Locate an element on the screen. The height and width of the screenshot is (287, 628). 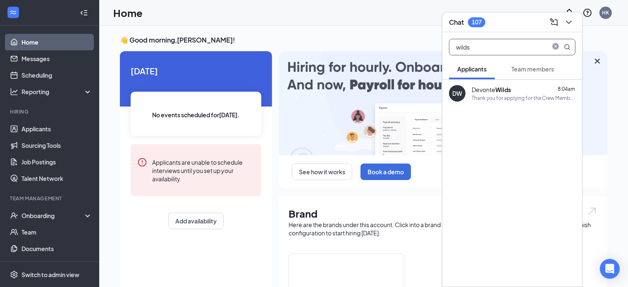
svg: Cross is located at coordinates (597, 61).